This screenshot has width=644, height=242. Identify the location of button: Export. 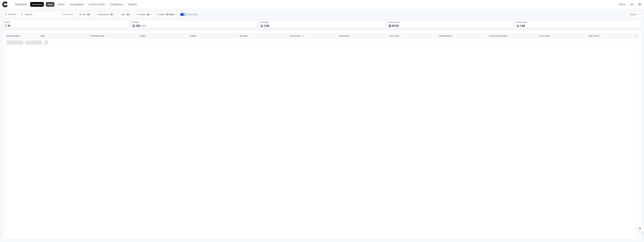
(635, 14).